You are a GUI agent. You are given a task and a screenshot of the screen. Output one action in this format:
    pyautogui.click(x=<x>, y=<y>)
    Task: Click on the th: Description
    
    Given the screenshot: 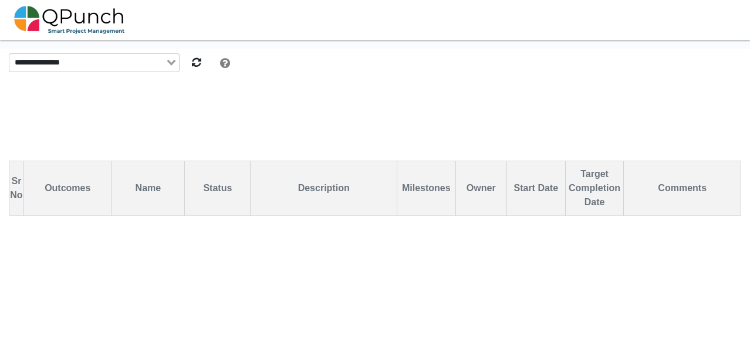 What is the action you would take?
    pyautogui.click(x=323, y=188)
    